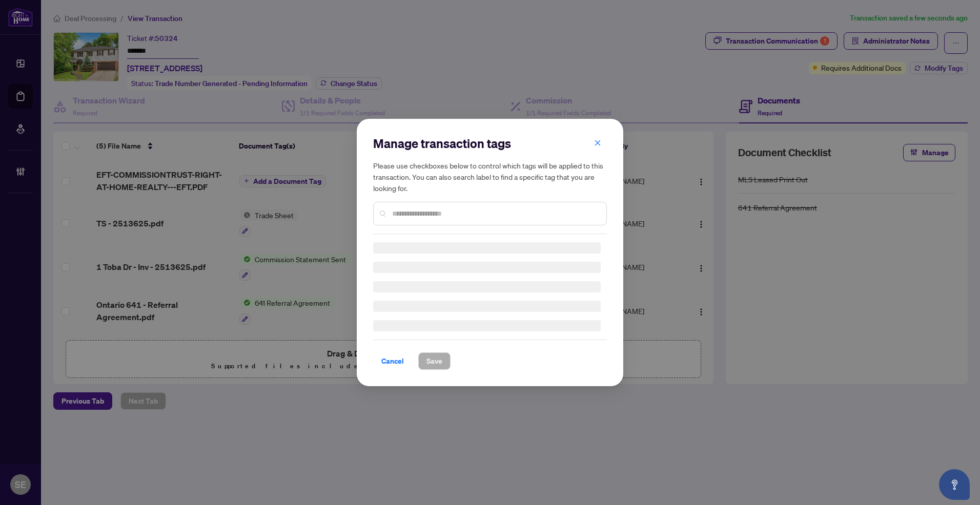  What do you see at coordinates (955, 485) in the screenshot?
I see `button: Open asap` at bounding box center [955, 485].